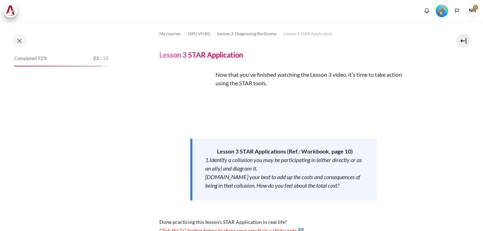 This screenshot has height=231, width=483. Describe the element at coordinates (457, 11) in the screenshot. I see `button: Languages` at that location.